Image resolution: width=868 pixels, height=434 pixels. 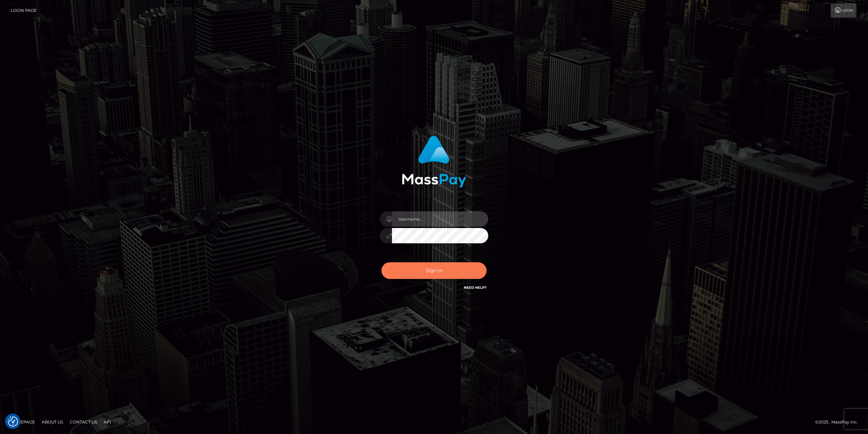 What do you see at coordinates (434, 162) in the screenshot?
I see `img: MassPay Login` at bounding box center [434, 162].